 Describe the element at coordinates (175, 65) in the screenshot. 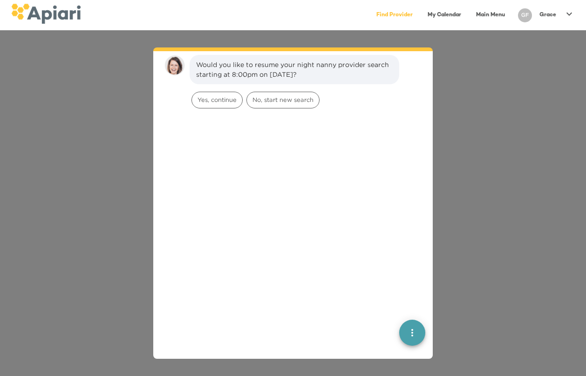

I see `img: amy.37686e0395c82528988e.png` at that location.